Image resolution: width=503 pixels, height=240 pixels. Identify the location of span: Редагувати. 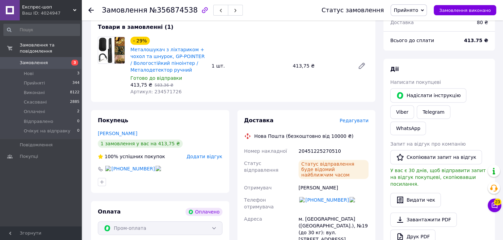
(354, 121).